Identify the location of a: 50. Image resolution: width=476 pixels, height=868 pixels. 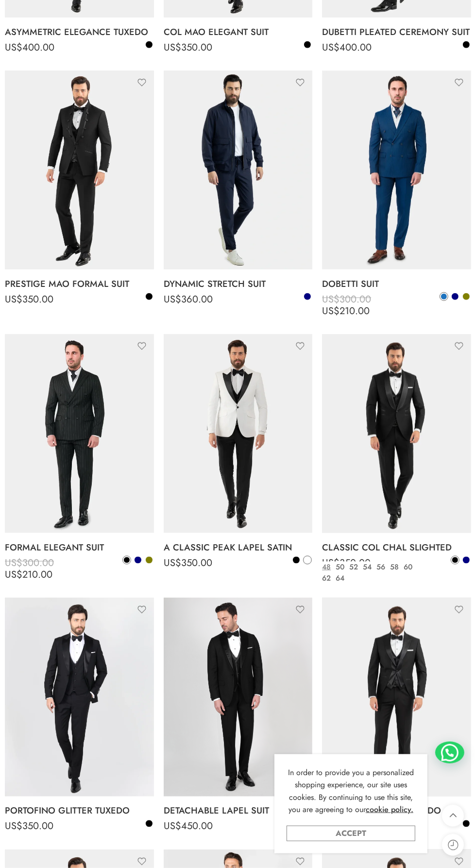
(340, 567).